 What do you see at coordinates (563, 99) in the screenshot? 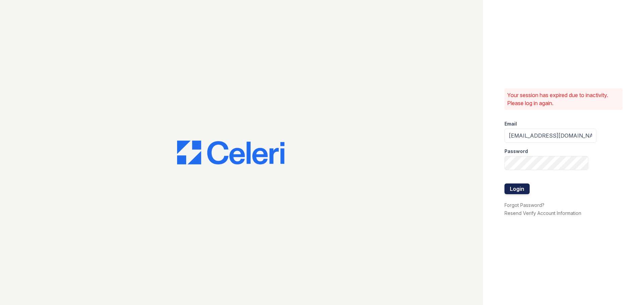
I see `p: Your session has expired due to inactivity. Please log in again.` at bounding box center [563, 99].